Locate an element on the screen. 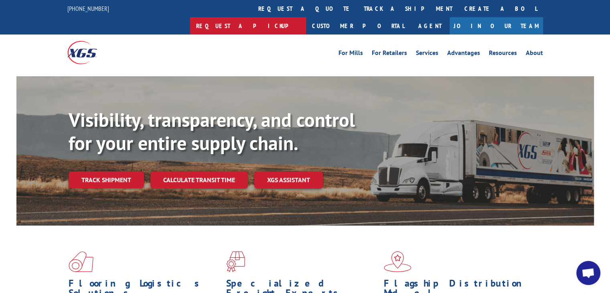 This screenshot has height=293, width=610. a: For Retailers is located at coordinates (389, 54).